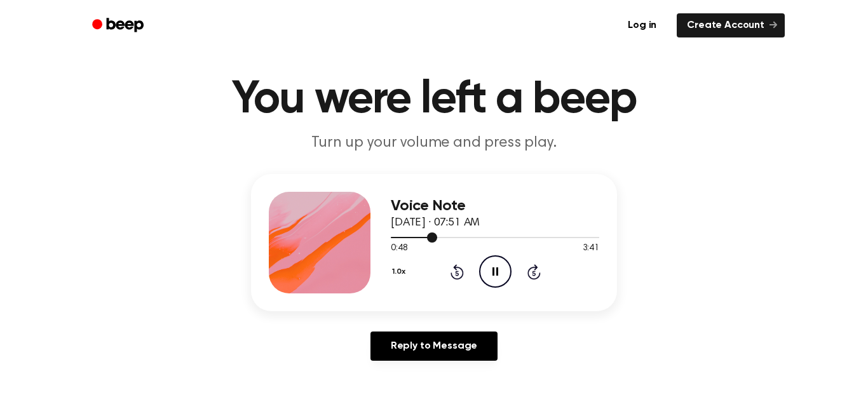 The width and height of the screenshot is (868, 402). What do you see at coordinates (731, 25) in the screenshot?
I see `a: Create Account` at bounding box center [731, 25].